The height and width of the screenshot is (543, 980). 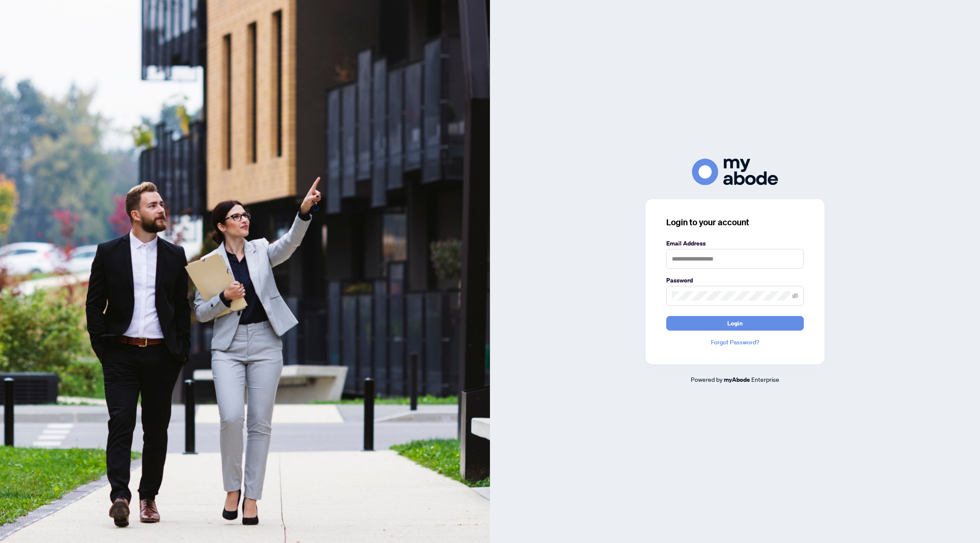 I want to click on span: Login, so click(x=735, y=324).